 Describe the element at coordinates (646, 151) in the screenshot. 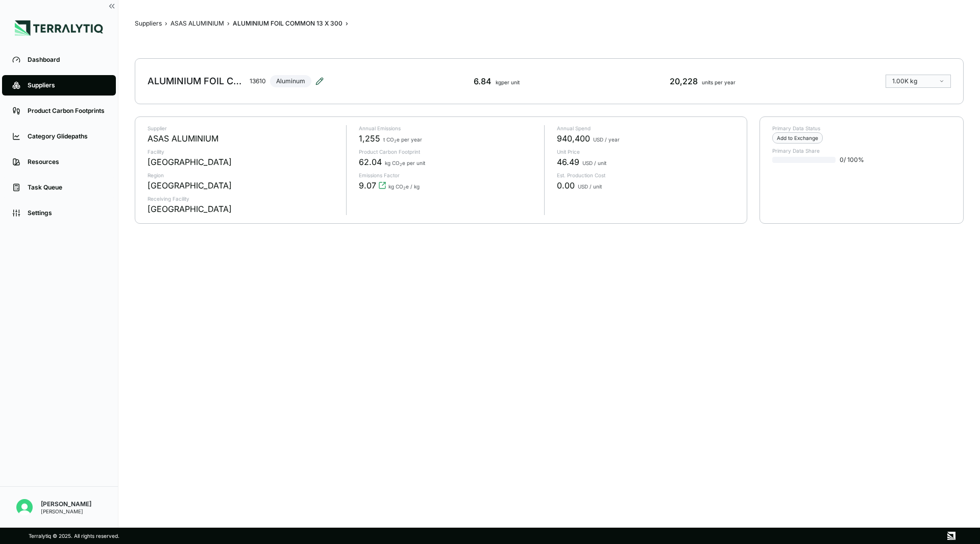

I see `p: Unit Price` at that location.